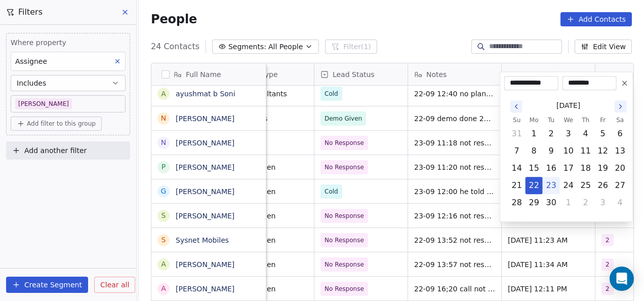 The width and height of the screenshot is (644, 301). I want to click on th: Tuesday, so click(552, 120).